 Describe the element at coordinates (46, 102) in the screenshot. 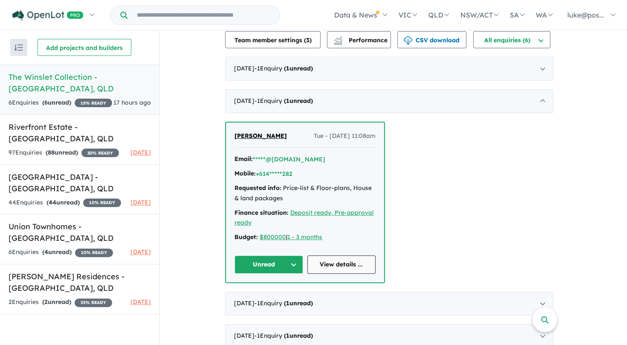

I see `span: 6` at that location.